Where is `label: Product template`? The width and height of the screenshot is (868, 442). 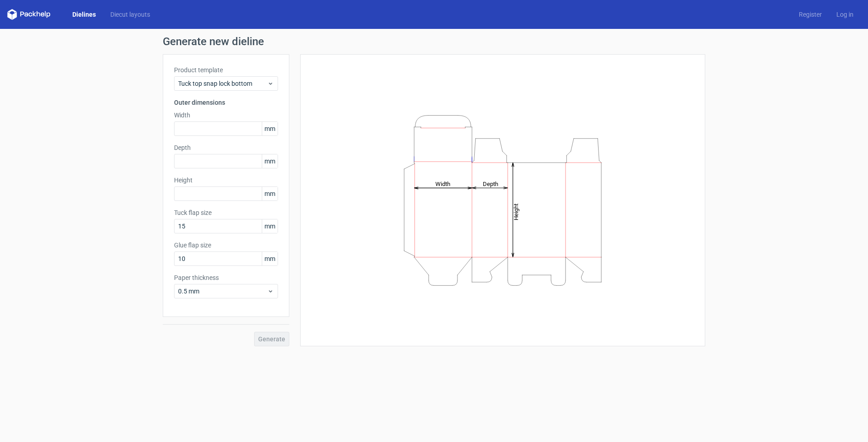 label: Product template is located at coordinates (226, 70).